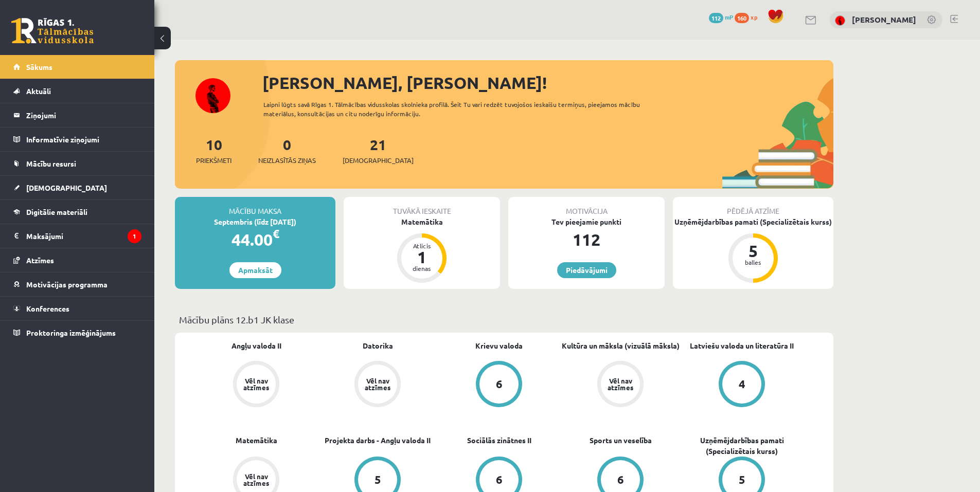 The height and width of the screenshot is (492, 980). Describe the element at coordinates (287, 160) in the screenshot. I see `span: Neizlasītās ziņas` at that location.